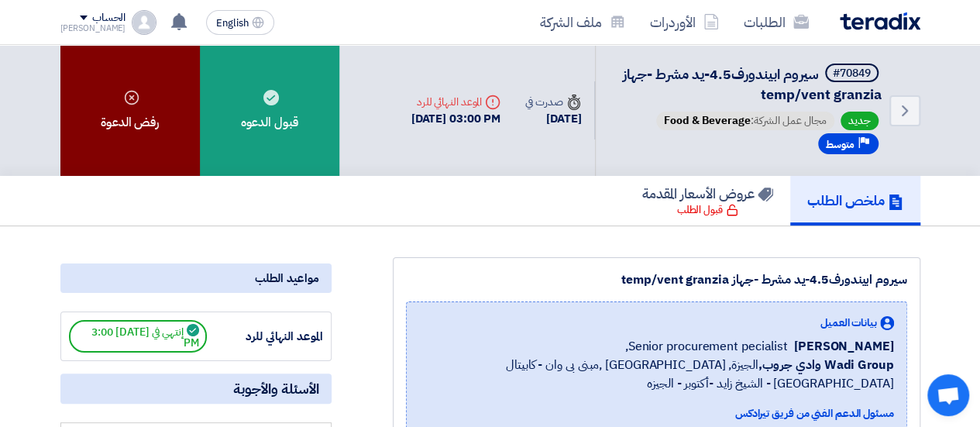 The height and width of the screenshot is (427, 980). Describe the element at coordinates (684, 22) in the screenshot. I see `a: الأوردرات` at that location.